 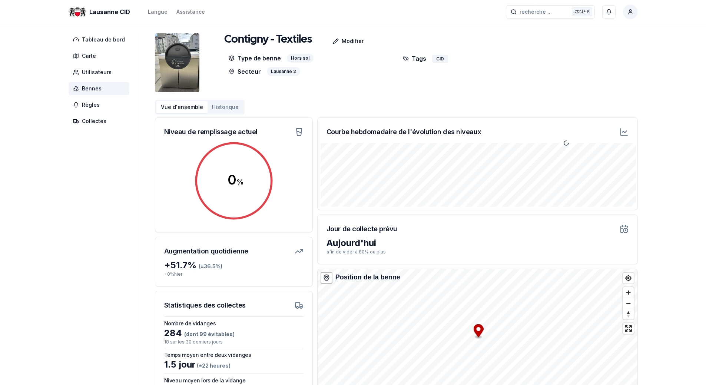 I want to click on button: recherche ...Ctrl+K, so click(x=551, y=12).